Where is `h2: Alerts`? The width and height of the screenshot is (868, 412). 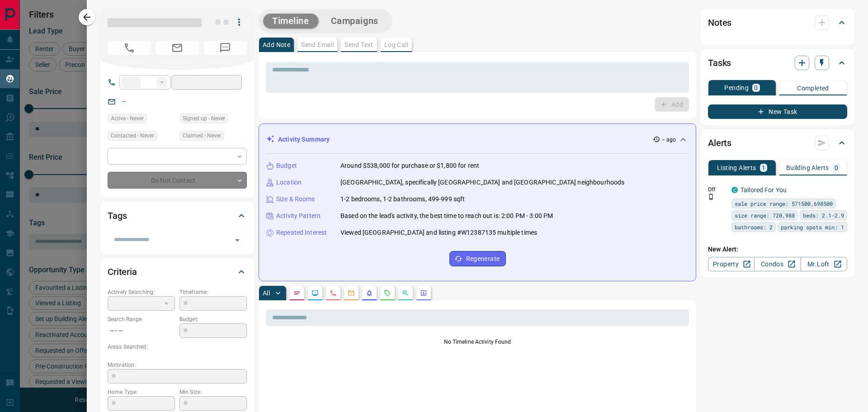
h2: Alerts is located at coordinates (720, 143).